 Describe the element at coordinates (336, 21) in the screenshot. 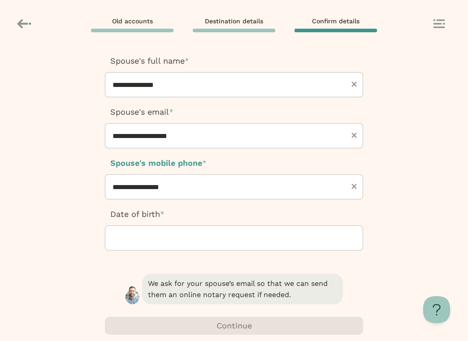

I see `span: Confirm details` at that location.